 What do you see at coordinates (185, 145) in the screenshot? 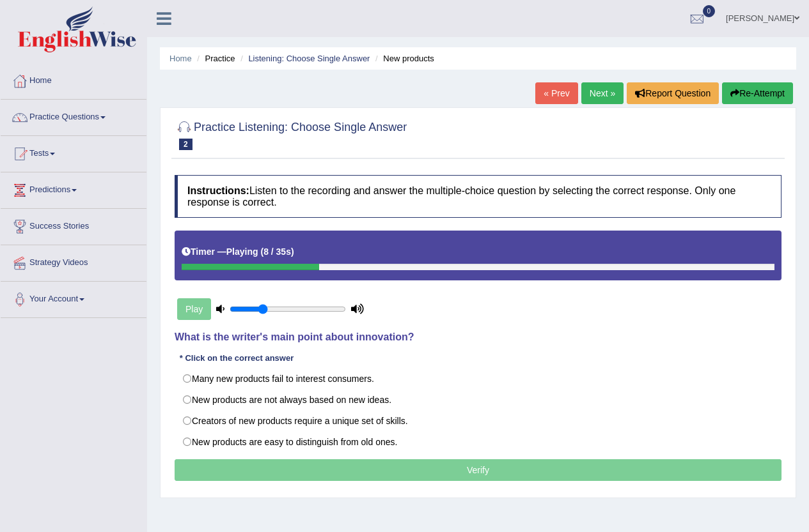
I see `span: 2` at bounding box center [185, 145].